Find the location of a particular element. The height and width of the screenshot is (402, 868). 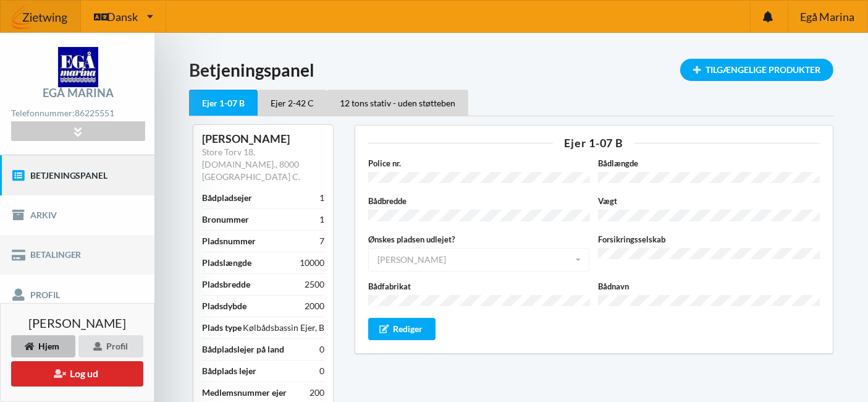

span: Egå Marina is located at coordinates (827, 16).